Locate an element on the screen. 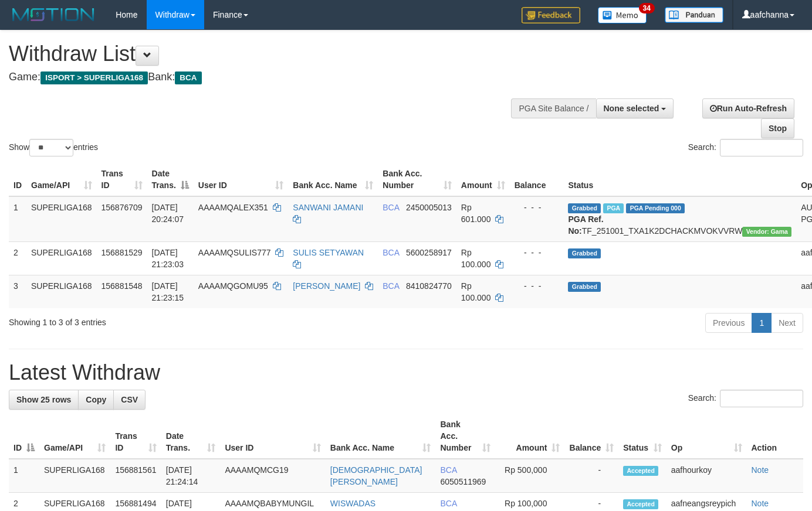 The height and width of the screenshot is (511, 812). a: Previous is located at coordinates (728, 323).